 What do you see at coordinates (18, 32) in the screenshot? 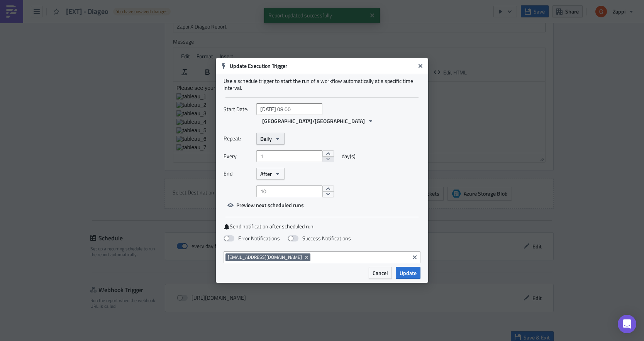
I see `img: tableau_3` at bounding box center [18, 32].